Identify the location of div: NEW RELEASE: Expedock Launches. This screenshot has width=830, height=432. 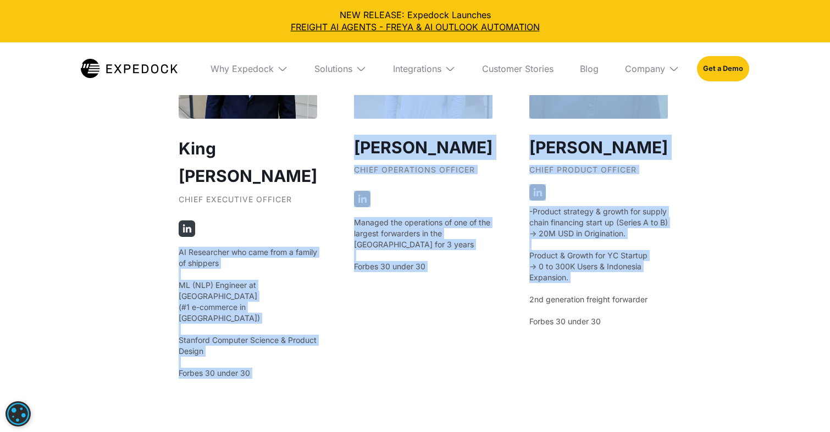
(415, 21).